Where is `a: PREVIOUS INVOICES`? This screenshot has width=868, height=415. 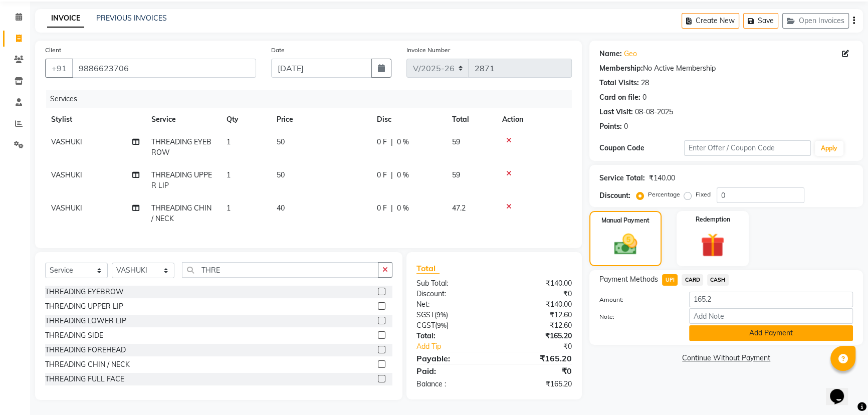 a: PREVIOUS INVOICES is located at coordinates (131, 18).